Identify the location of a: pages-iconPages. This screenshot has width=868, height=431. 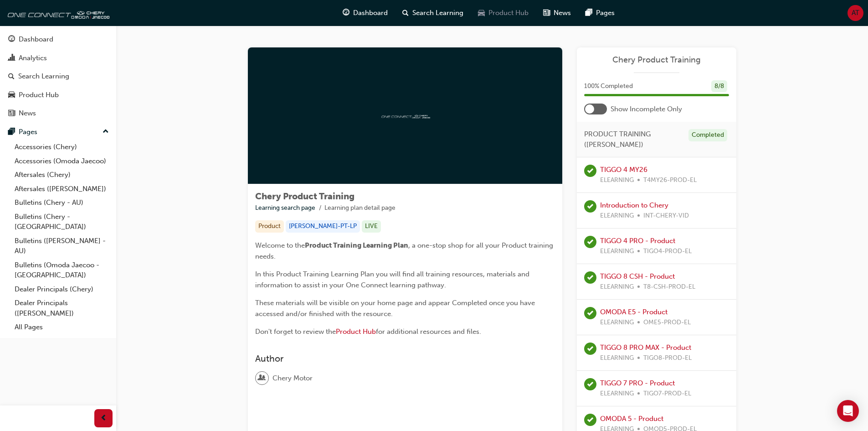
(600, 13).